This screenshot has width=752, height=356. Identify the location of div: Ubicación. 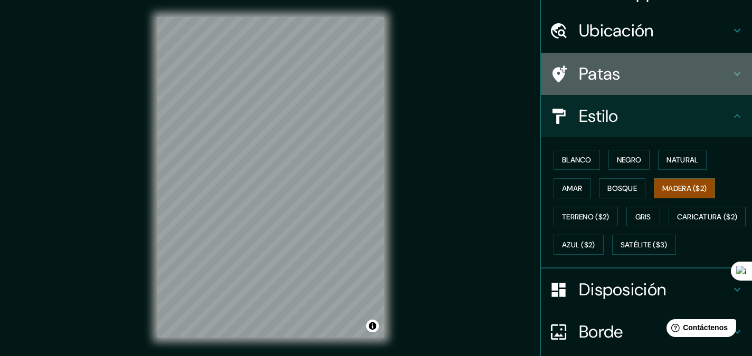
(647, 31).